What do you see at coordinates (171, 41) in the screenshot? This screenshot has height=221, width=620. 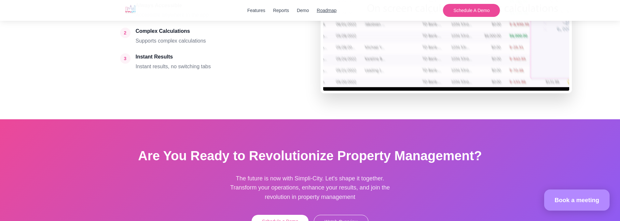 I see `p: Supports complex calculations` at bounding box center [171, 41].